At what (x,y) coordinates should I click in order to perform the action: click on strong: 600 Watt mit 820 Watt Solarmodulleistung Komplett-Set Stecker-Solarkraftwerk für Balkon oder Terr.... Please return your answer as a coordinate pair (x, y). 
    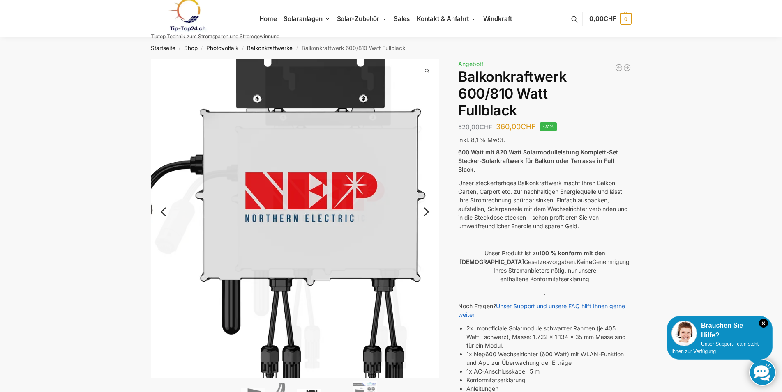
    Looking at the image, I should click on (538, 161).